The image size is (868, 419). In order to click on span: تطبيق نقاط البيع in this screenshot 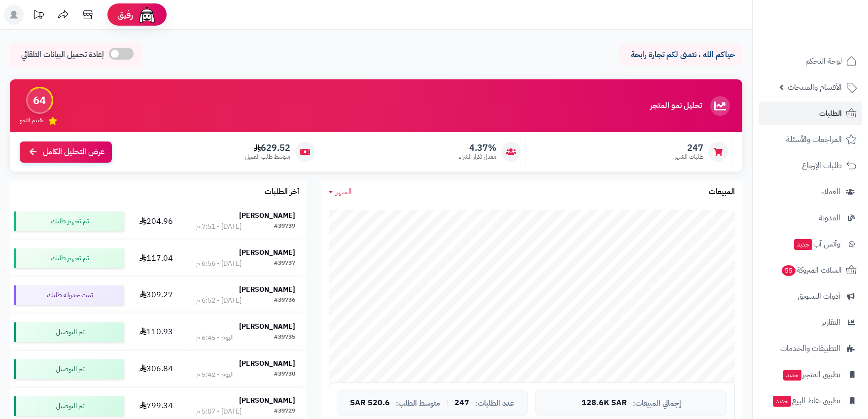, I will do `click(806, 401)`.